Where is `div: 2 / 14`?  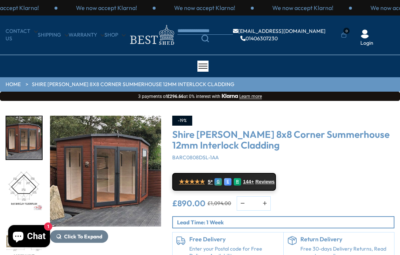
div: 2 / 14 is located at coordinates (24, 190).